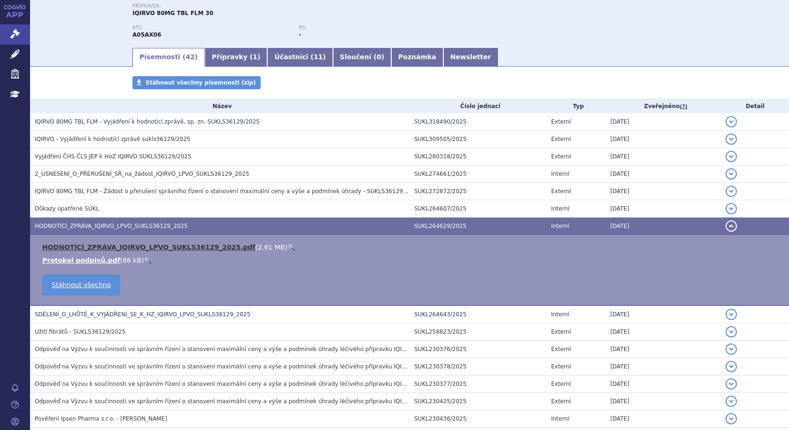 The height and width of the screenshot is (430, 789). What do you see at coordinates (173, 13) in the screenshot?
I see `span: IQIRVO 80MG TBL FLM 30` at bounding box center [173, 13].